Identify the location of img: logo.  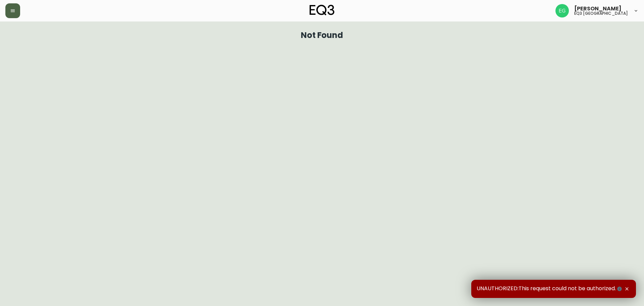
(322, 10).